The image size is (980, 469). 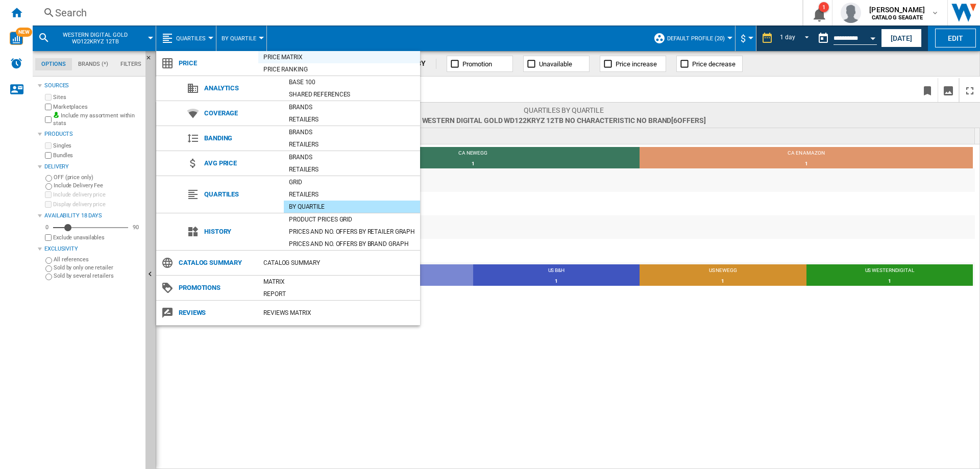 What do you see at coordinates (352, 82) in the screenshot?
I see `div: Base 100` at bounding box center [352, 82].